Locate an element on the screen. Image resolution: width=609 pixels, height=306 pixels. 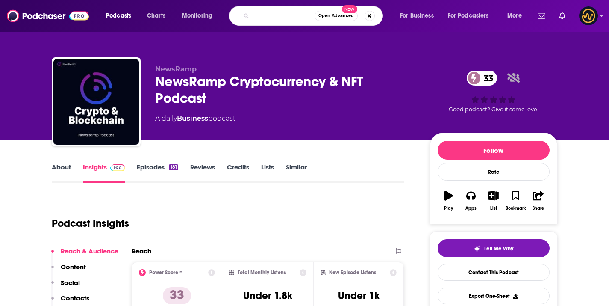
span: More is located at coordinates (515, 16).